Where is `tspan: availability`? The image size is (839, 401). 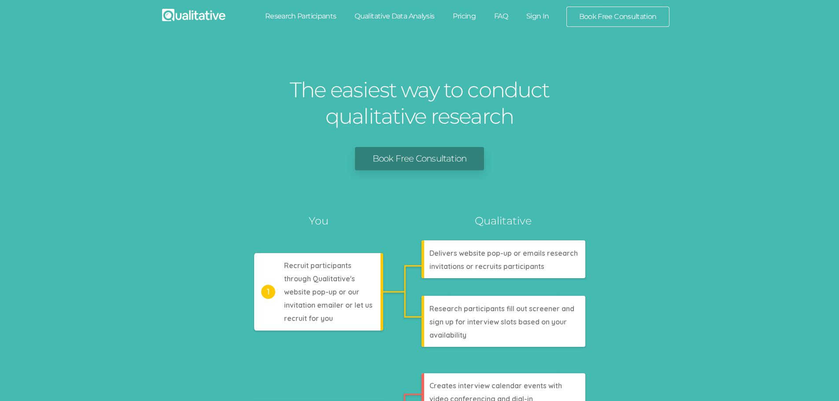
tspan: availability is located at coordinates (448, 335).